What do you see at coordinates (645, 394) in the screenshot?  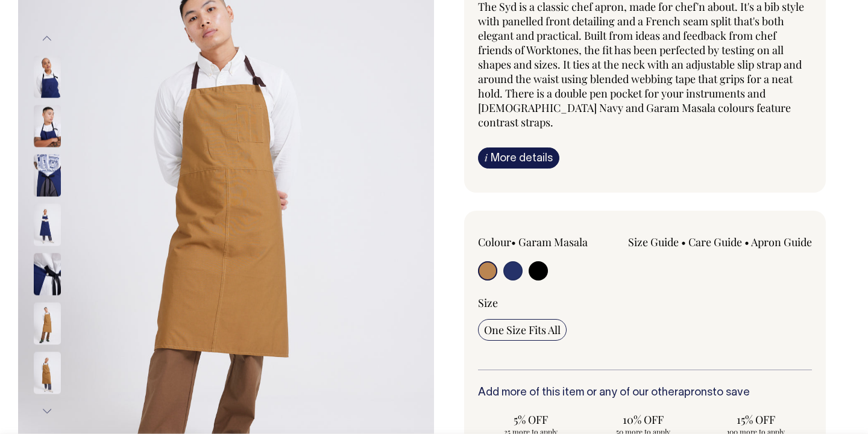 I see `h6: Add more of this item or any of our other to save` at bounding box center [645, 394].